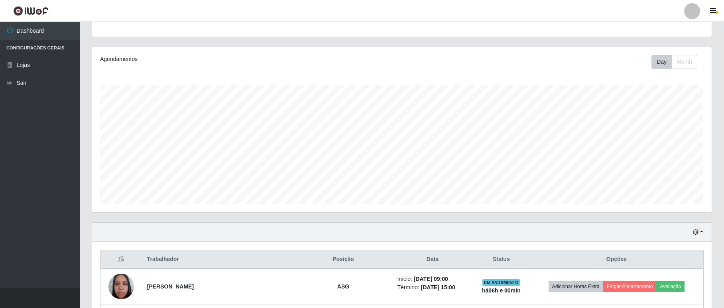 The height and width of the screenshot is (308, 724). What do you see at coordinates (630, 287) in the screenshot?
I see `button: Forçar Encerramento` at bounding box center [630, 287].